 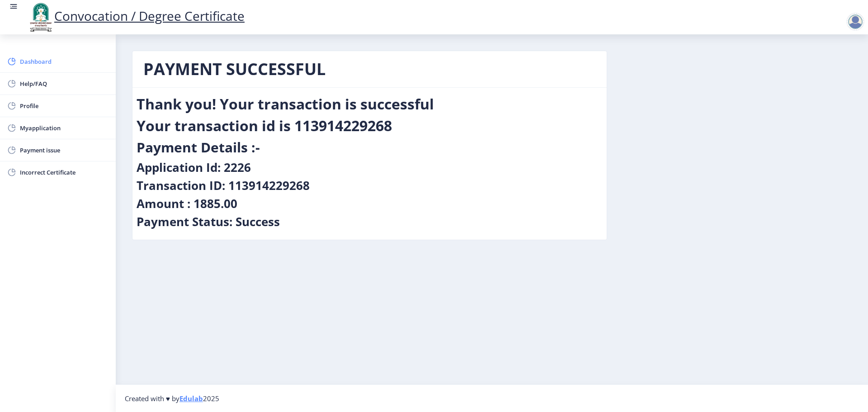 What do you see at coordinates (64, 62) in the screenshot?
I see `span: Dashboard` at bounding box center [64, 62].